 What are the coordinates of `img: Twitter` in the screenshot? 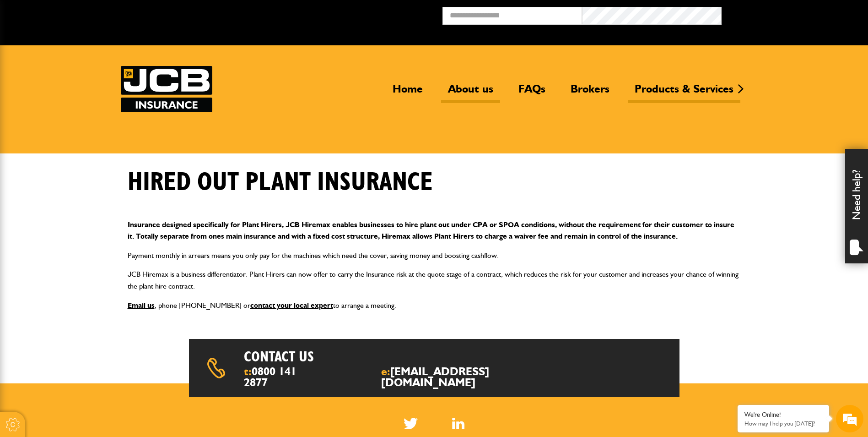 It's located at (410, 423).